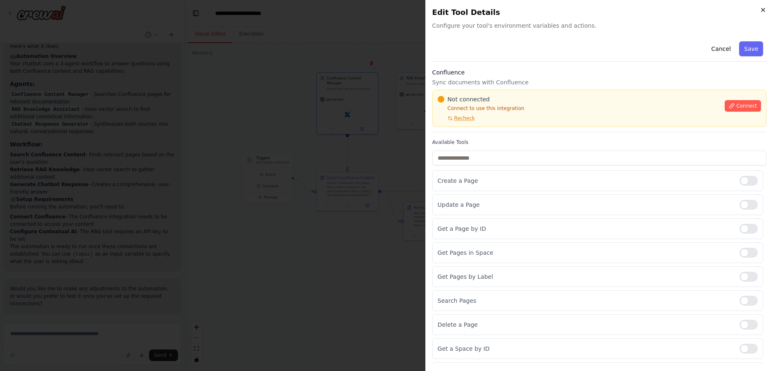 This screenshot has width=773, height=371. Describe the element at coordinates (585, 204) in the screenshot. I see `p: Update a Page` at that location.